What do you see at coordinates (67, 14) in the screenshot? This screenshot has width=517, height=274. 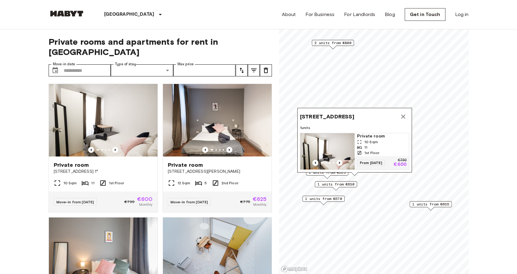 I see `img: Habyt` at bounding box center [67, 14].